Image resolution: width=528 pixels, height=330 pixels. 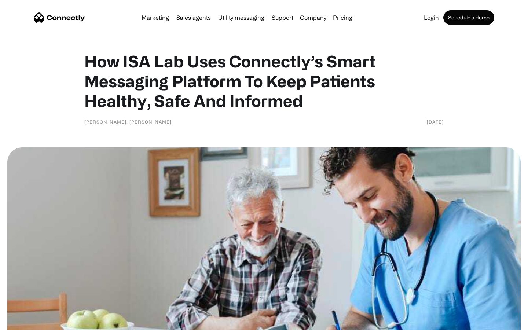 I want to click on a: Pricing, so click(x=342, y=18).